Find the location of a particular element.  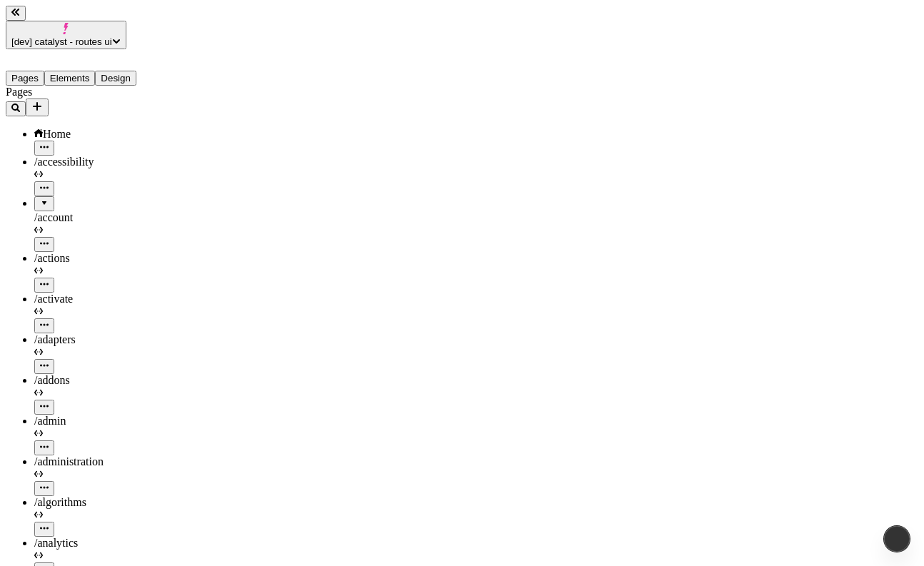

button: Elements is located at coordinates (70, 78).